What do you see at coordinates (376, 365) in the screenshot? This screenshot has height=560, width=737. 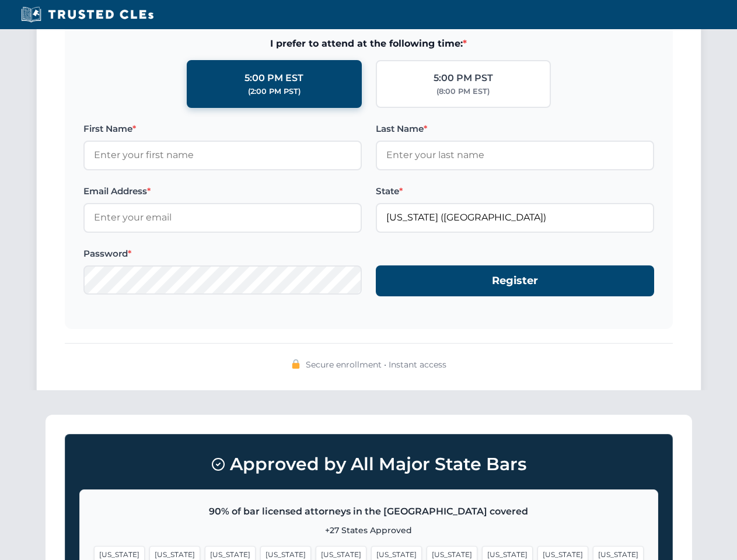 I see `span: Secure enrollment • Instant access` at bounding box center [376, 365].